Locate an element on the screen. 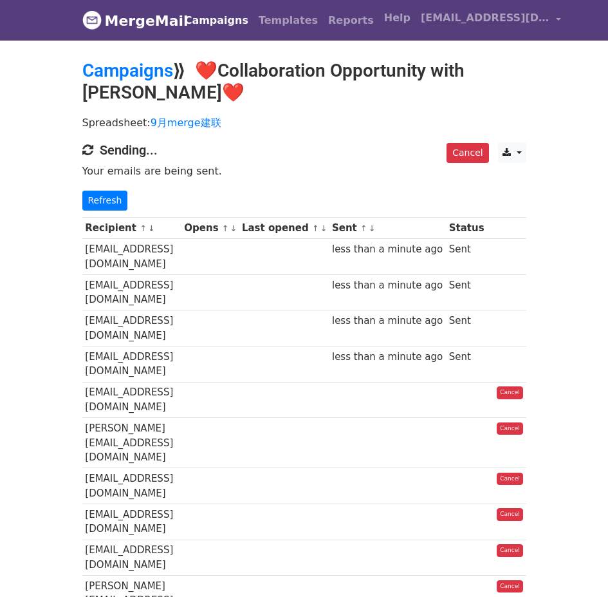 The height and width of the screenshot is (597, 608). th: Last opened is located at coordinates (284, 228).